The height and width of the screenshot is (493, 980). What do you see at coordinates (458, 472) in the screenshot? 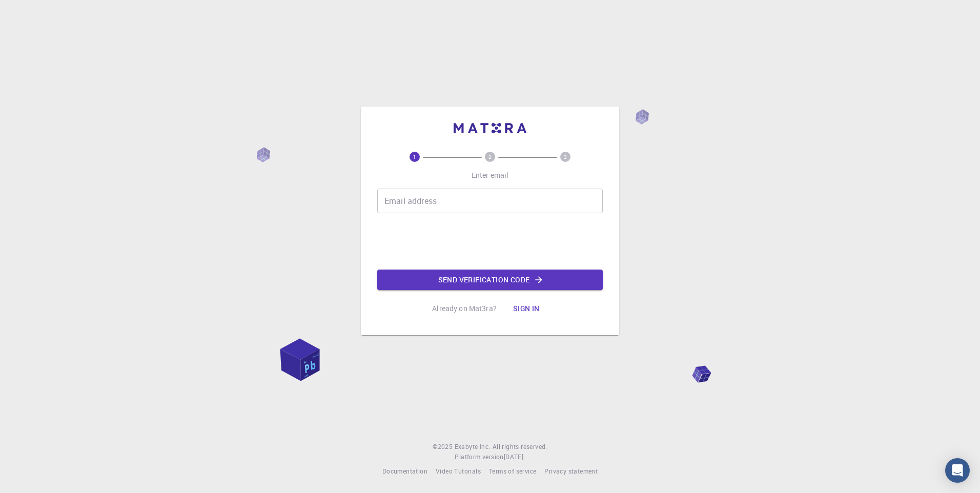
I see `a: Video Tutorials` at bounding box center [458, 472].